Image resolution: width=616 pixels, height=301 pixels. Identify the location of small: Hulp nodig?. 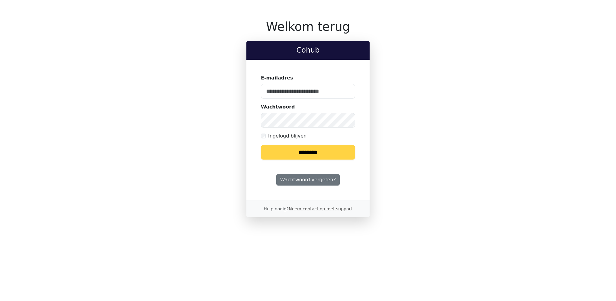
(308, 209).